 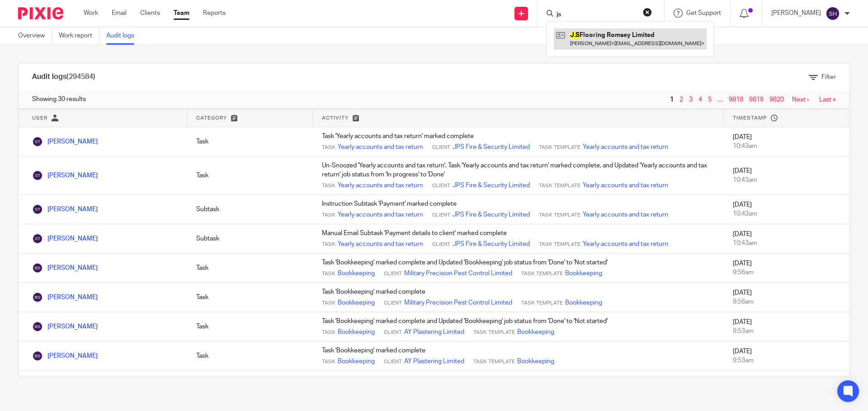 What do you see at coordinates (518, 142) in the screenshot?
I see `td: Task 'Yearly accounts and tax return' marked complete` at bounding box center [518, 142].